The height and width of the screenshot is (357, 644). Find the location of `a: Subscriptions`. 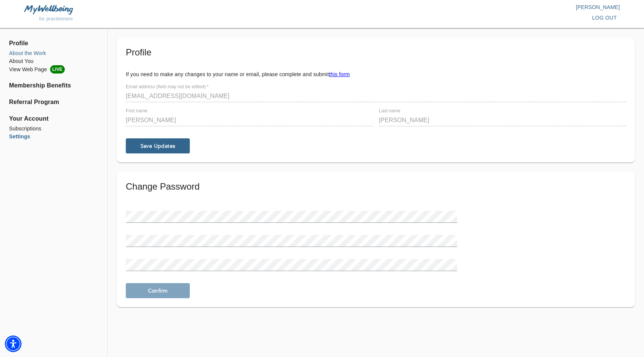

a: Subscriptions is located at coordinates (53, 129).